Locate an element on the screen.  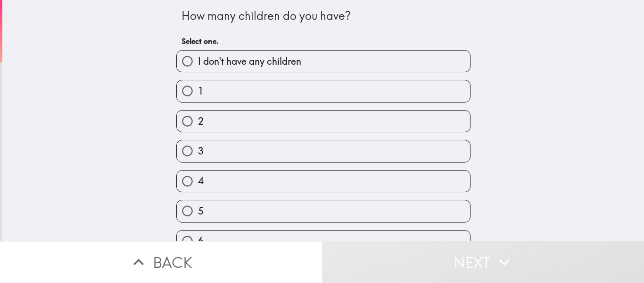
button: 2 is located at coordinates (324, 121).